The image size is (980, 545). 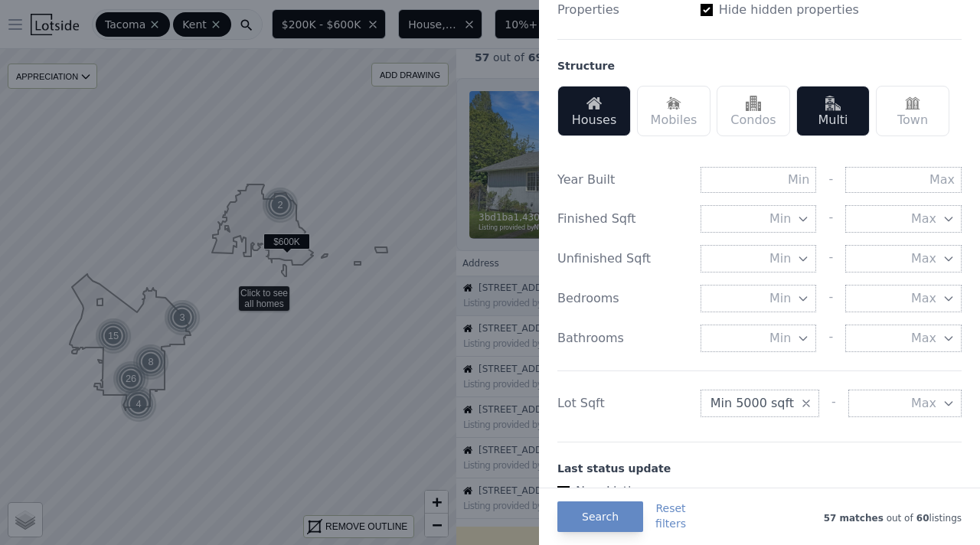 What do you see at coordinates (759, 468) in the screenshot?
I see `div: Last status update` at bounding box center [759, 468].